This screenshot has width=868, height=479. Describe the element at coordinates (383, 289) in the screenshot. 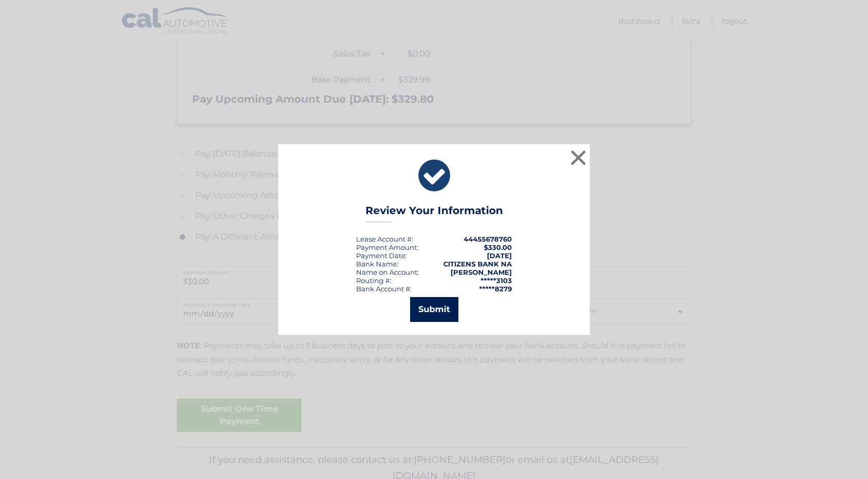

I see `div: Bank Account #:` at that location.